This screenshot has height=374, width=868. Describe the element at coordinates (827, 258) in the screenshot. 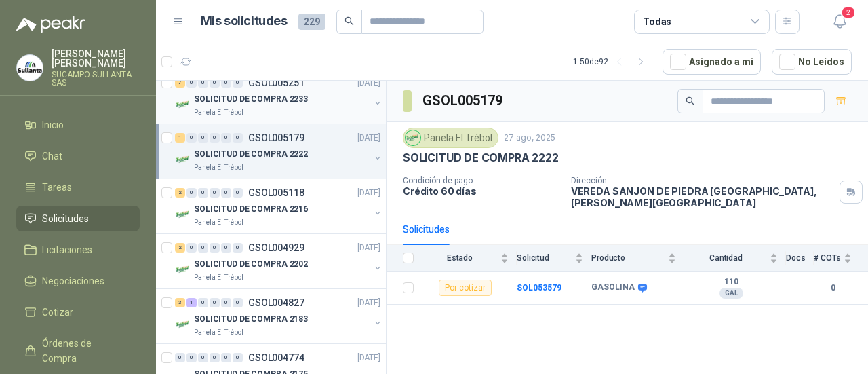

I see `span: # COTs` at that location.